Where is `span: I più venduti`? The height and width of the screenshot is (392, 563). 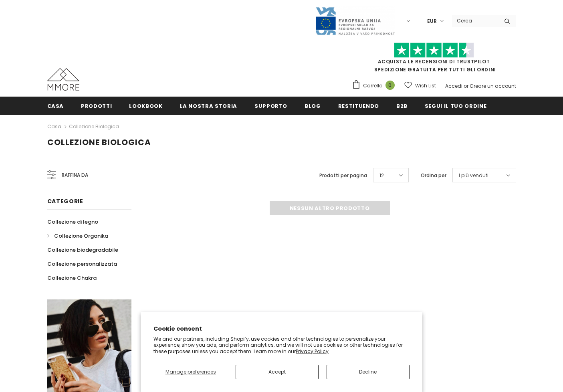
span: I più venduti is located at coordinates (474, 175).